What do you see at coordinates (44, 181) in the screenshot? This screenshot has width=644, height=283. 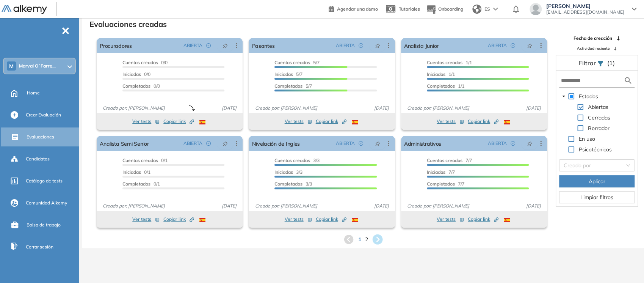 I see `span: Catálogo de tests` at bounding box center [44, 181].